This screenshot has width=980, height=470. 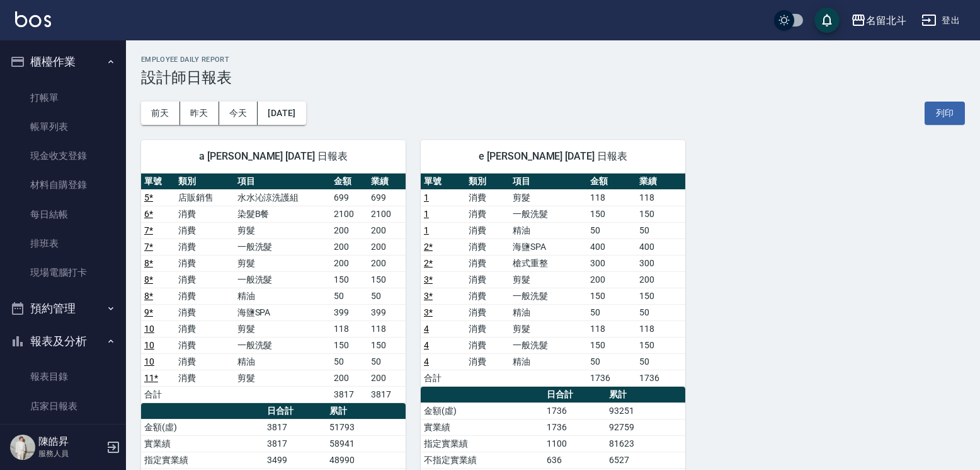 What do you see at coordinates (366, 411) in the screenshot?
I see `th: 累計` at bounding box center [366, 411].